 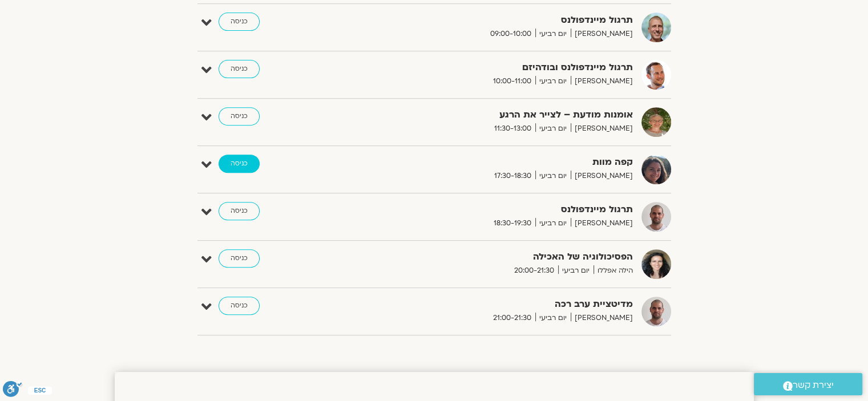 What do you see at coordinates (512, 176) in the screenshot?
I see `span: 17:30-18:30` at bounding box center [512, 176].